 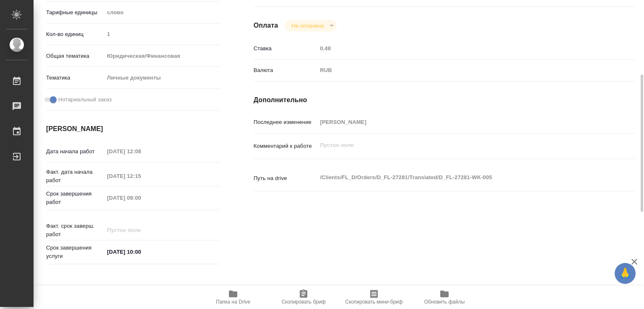 What do you see at coordinates (140, 252) in the screenshot?
I see `input: ✎ Введи что-нибудь` at bounding box center [140, 252].